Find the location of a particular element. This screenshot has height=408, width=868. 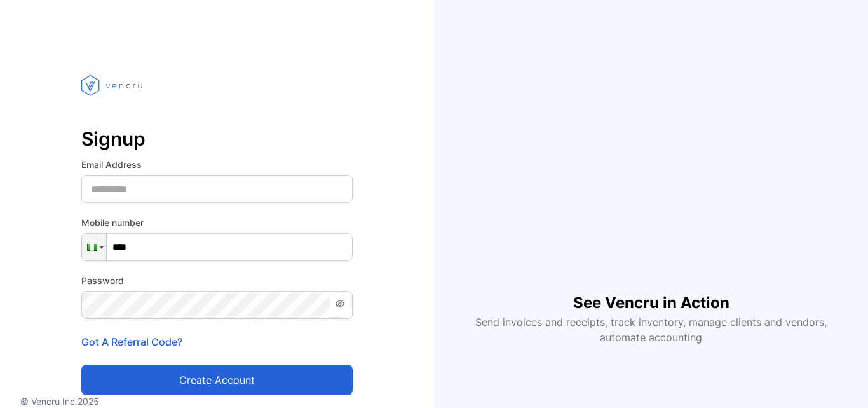

p: Got A Referral Code? is located at coordinates (217, 341).